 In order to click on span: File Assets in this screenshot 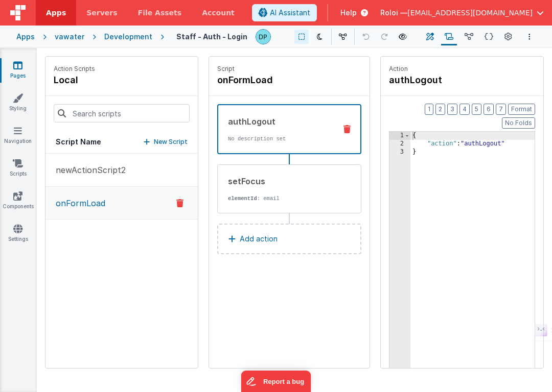, I will do `click(160, 13)`.